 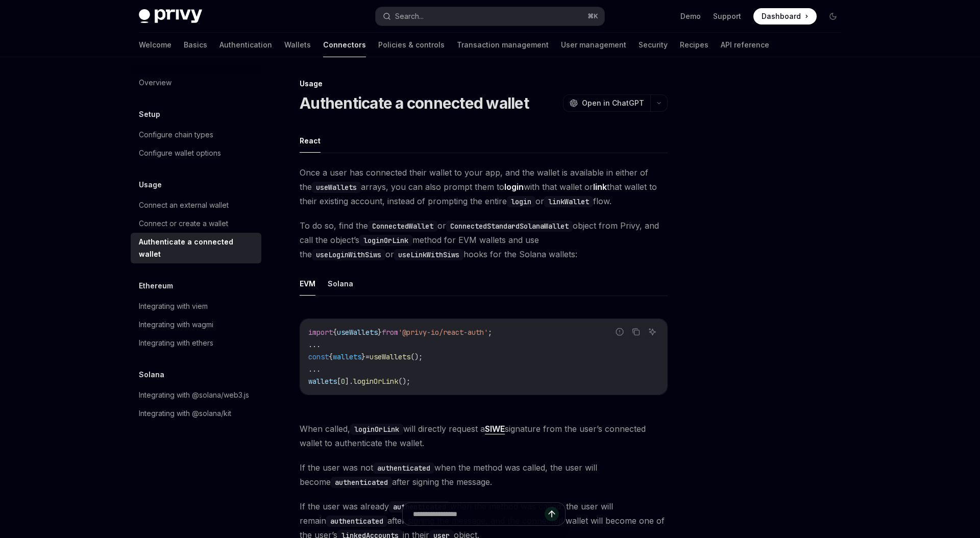 What do you see at coordinates (694, 45) in the screenshot?
I see `a: Recipes` at bounding box center [694, 45].